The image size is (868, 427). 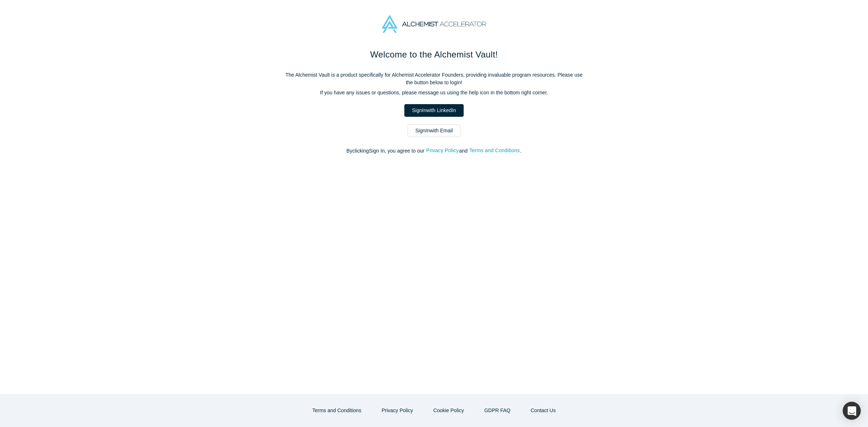 I want to click on a: GDPR FAQ, so click(x=497, y=411).